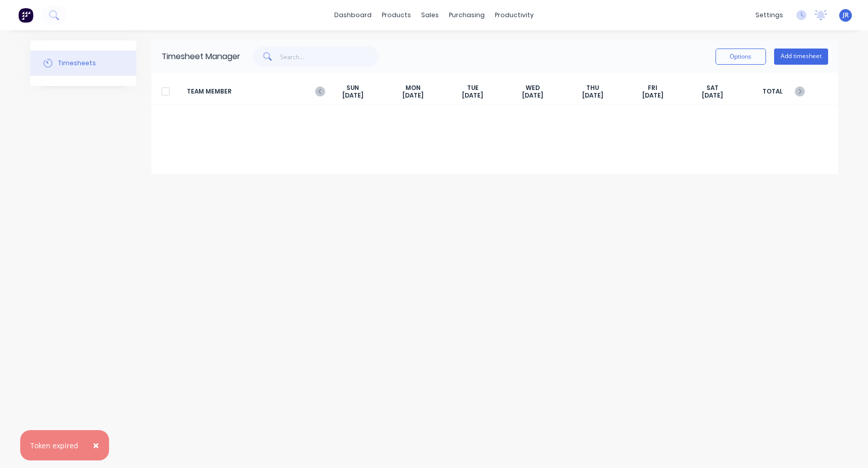  Describe the element at coordinates (353, 88) in the screenshot. I see `span: SUN` at that location.